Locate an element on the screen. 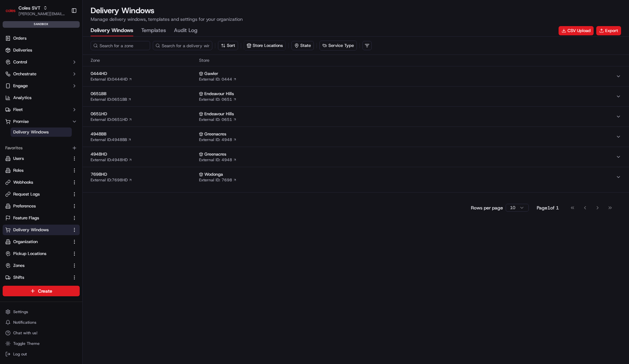 The width and height of the screenshot is (629, 364). button: Promise is located at coordinates (41, 122).